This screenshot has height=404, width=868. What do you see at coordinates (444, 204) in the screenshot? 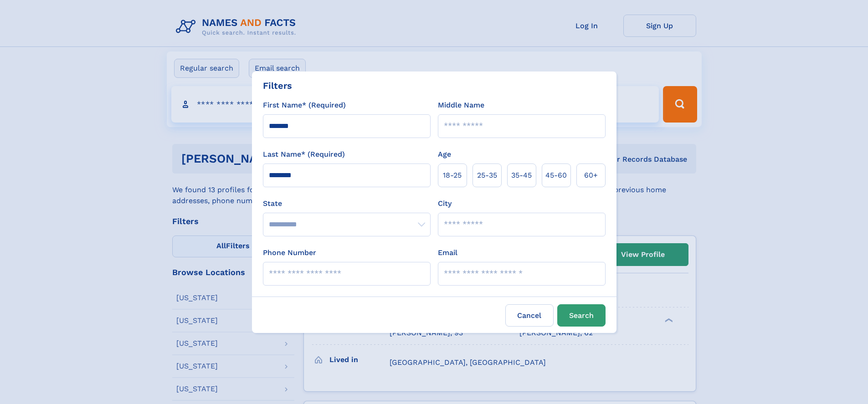
I see `label: City` at bounding box center [444, 204].